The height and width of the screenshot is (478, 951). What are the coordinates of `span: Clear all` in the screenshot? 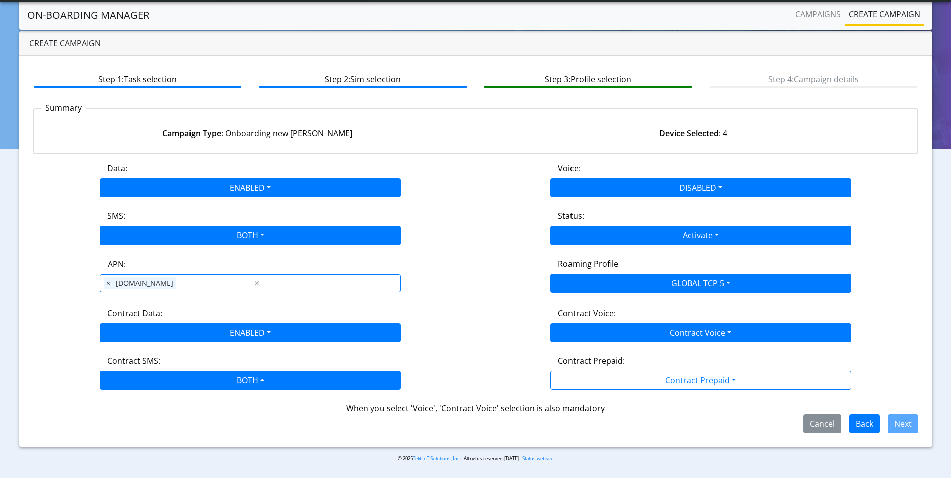 It's located at (257, 283).